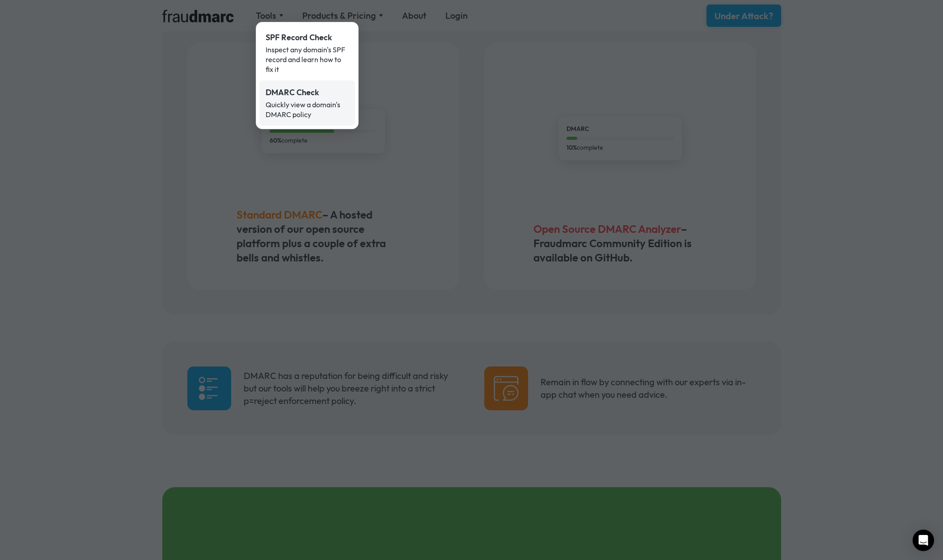 This screenshot has width=943, height=560. What do you see at coordinates (307, 38) in the screenshot?
I see `div: SPF Record Check` at bounding box center [307, 38].